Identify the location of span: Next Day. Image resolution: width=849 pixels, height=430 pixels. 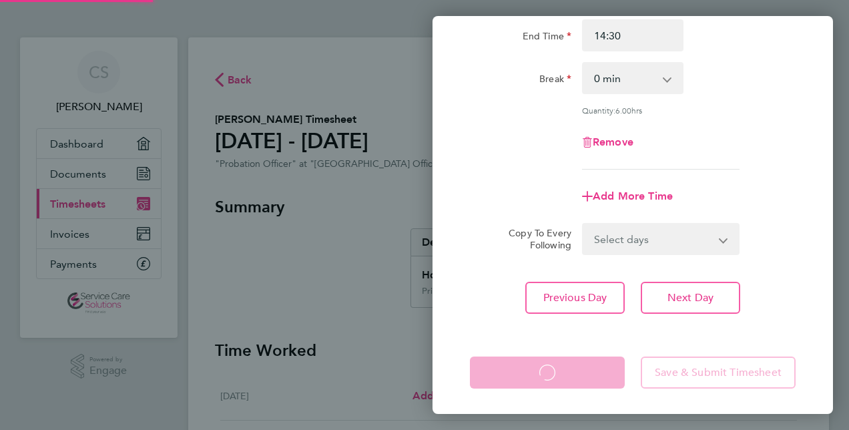
(690, 298).